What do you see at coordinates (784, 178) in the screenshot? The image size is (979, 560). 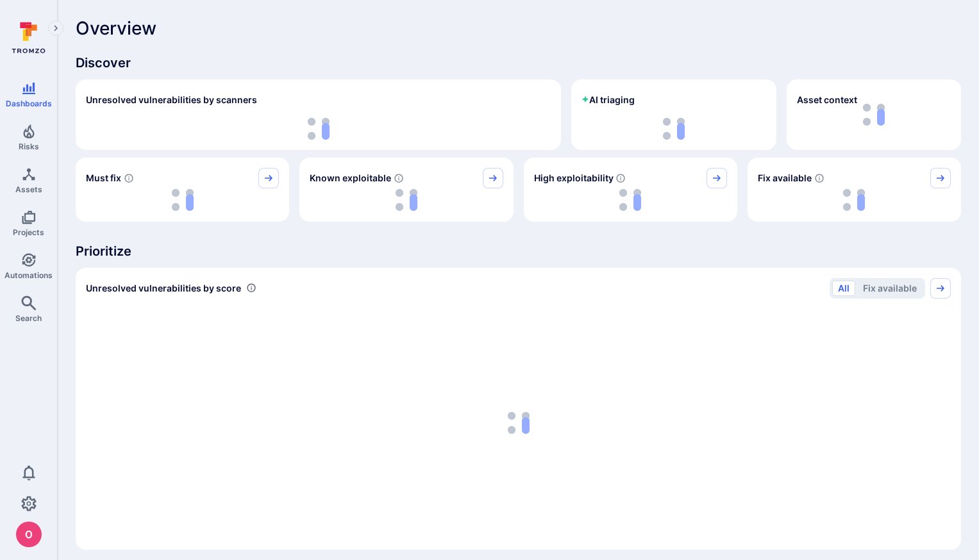 I see `span: Fix available` at bounding box center [784, 178].